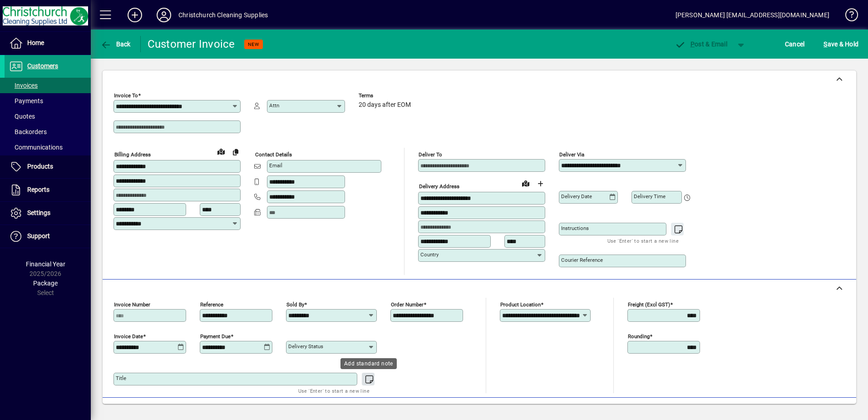  I want to click on span: Quotes, so click(22, 117).